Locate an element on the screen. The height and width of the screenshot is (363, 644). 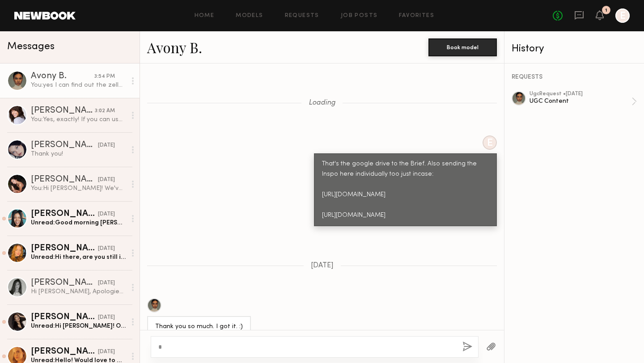
div: Thank you so much. I got it. :) is located at coordinates (199, 327).